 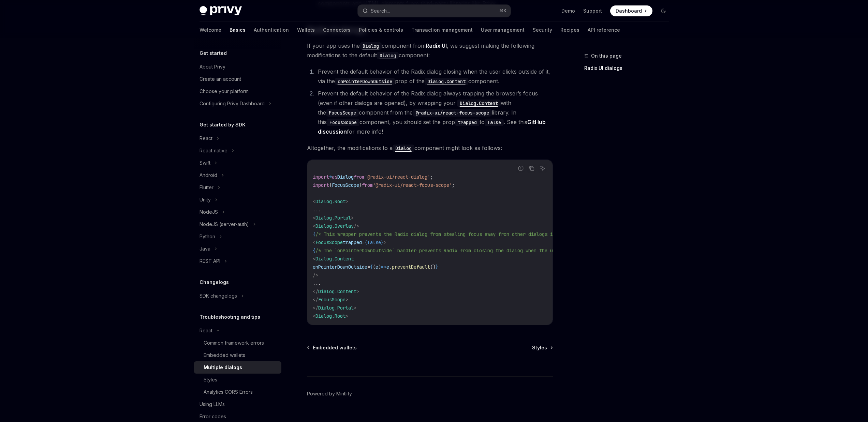 What do you see at coordinates (209, 175) in the screenshot?
I see `div: Android` at bounding box center [209, 175].